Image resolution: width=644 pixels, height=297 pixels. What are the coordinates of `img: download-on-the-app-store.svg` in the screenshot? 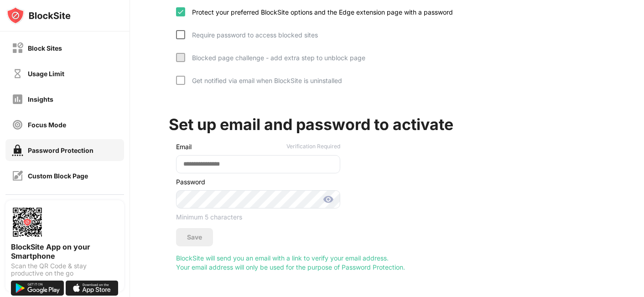 It's located at (92, 289).